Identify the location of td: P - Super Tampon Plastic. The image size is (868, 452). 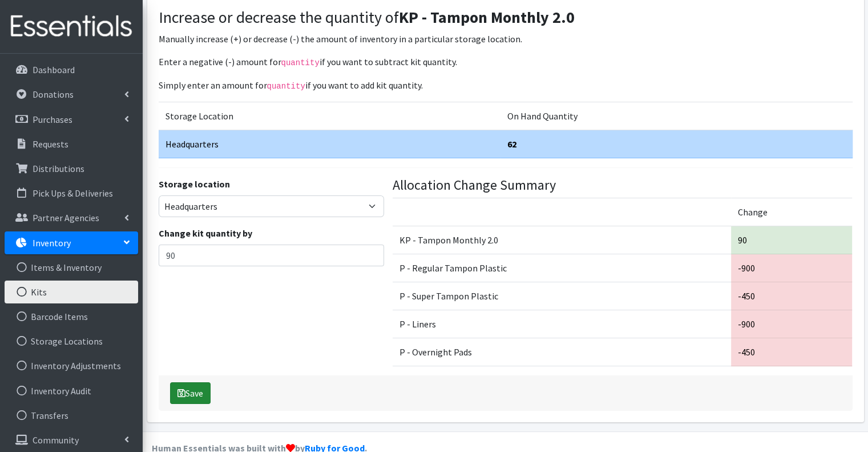
(562, 296).